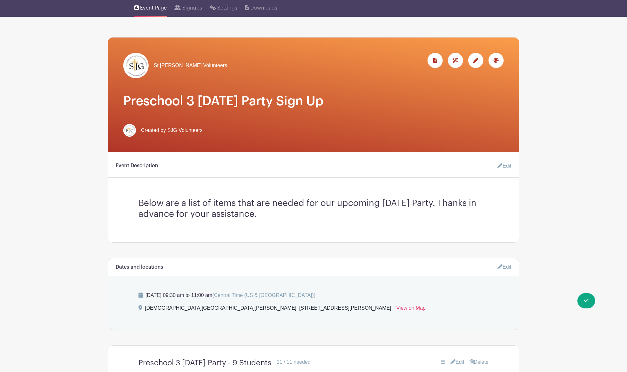 Image resolution: width=627 pixels, height=372 pixels. Describe the element at coordinates (479, 362) in the screenshot. I see `a: Delete` at that location.